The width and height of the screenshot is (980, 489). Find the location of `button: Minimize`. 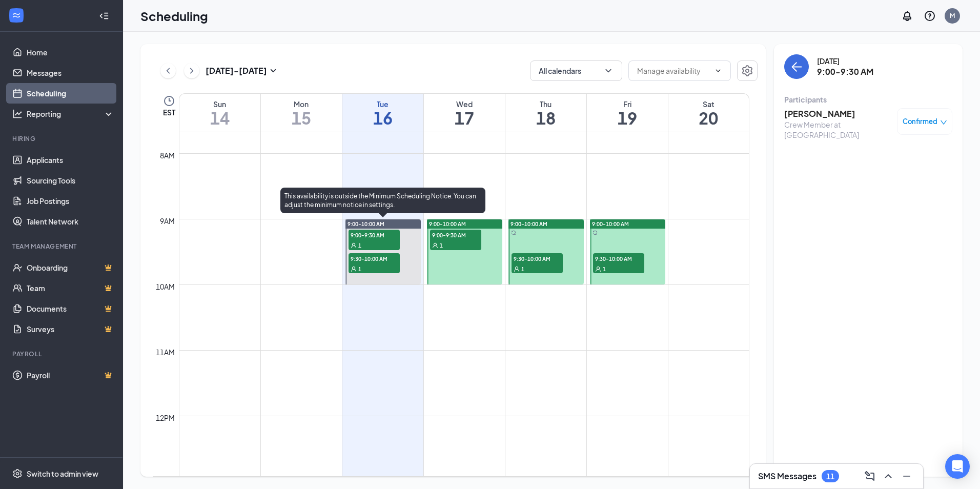

button: Minimize is located at coordinates (907, 477).